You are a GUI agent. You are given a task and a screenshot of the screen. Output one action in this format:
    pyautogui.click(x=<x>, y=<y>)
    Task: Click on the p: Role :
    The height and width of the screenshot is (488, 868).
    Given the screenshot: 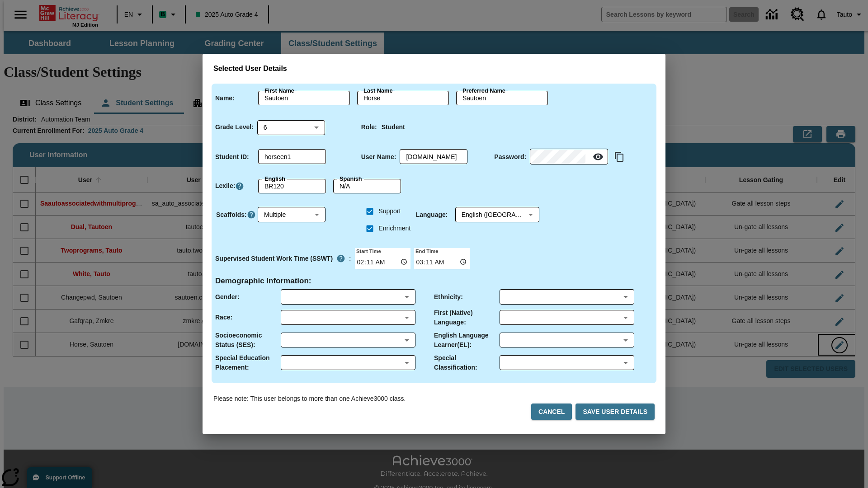 What is the action you would take?
    pyautogui.click(x=369, y=128)
    